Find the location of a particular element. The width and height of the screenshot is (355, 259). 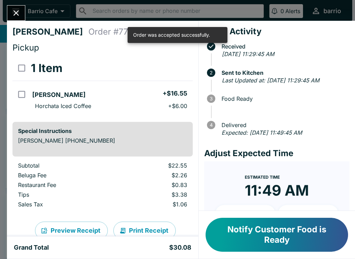

p: + $6.00 is located at coordinates (177, 106).